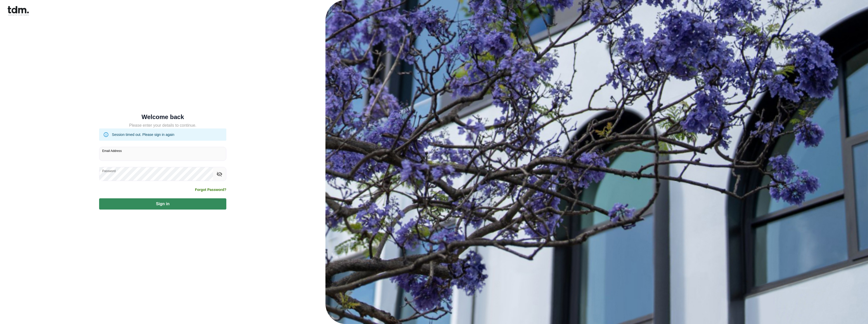 The image size is (868, 324). I want to click on label: Email Address, so click(112, 151).